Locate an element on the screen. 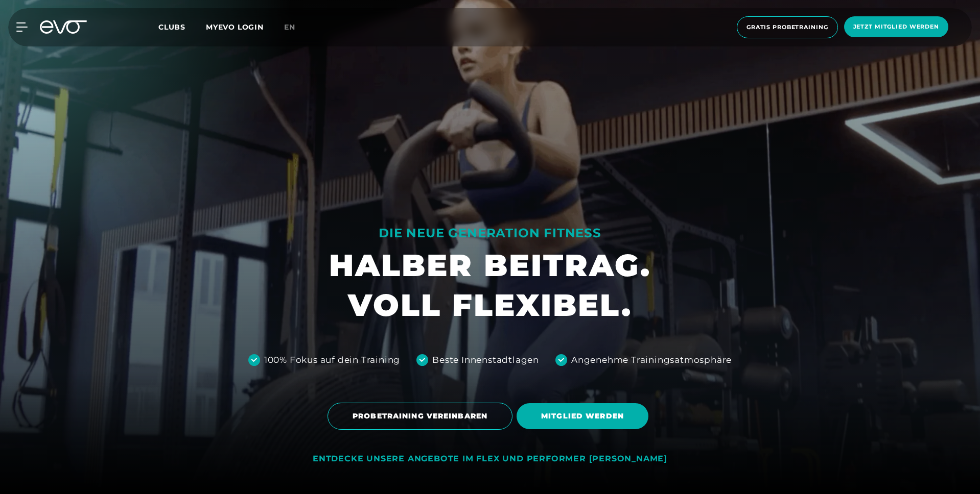 The height and width of the screenshot is (494, 980). span: Clubs is located at coordinates (171, 27).